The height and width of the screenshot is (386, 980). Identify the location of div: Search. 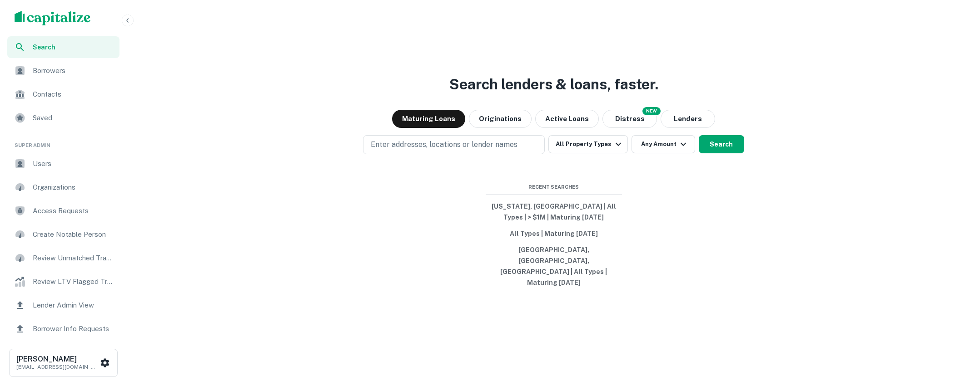
(64, 48).